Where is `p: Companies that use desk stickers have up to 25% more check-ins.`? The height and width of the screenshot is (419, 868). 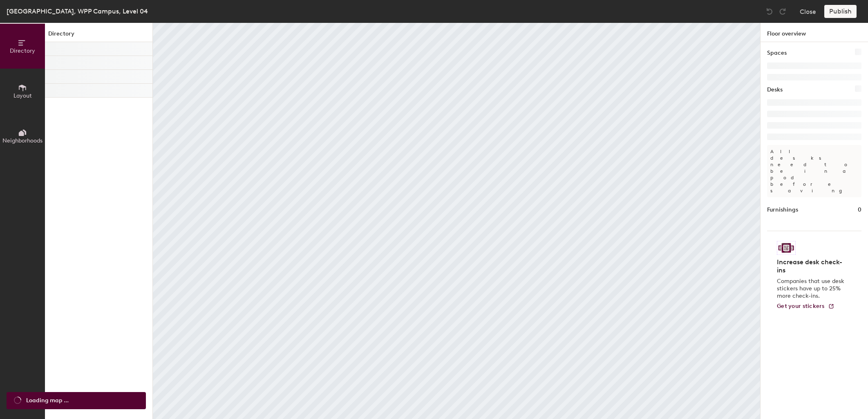
p: Companies that use desk stickers have up to 25% more check-ins. is located at coordinates (811, 289).